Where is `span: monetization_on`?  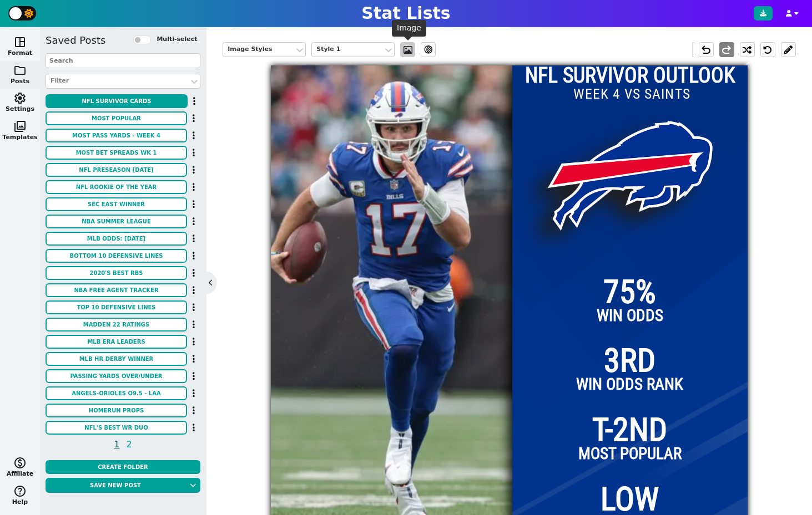 span: monetization_on is located at coordinates (20, 463).